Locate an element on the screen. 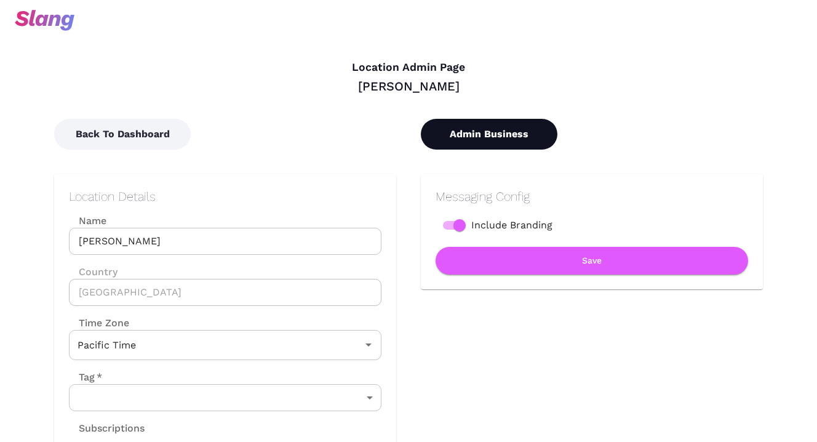  span: Include Branding is located at coordinates (512, 225).